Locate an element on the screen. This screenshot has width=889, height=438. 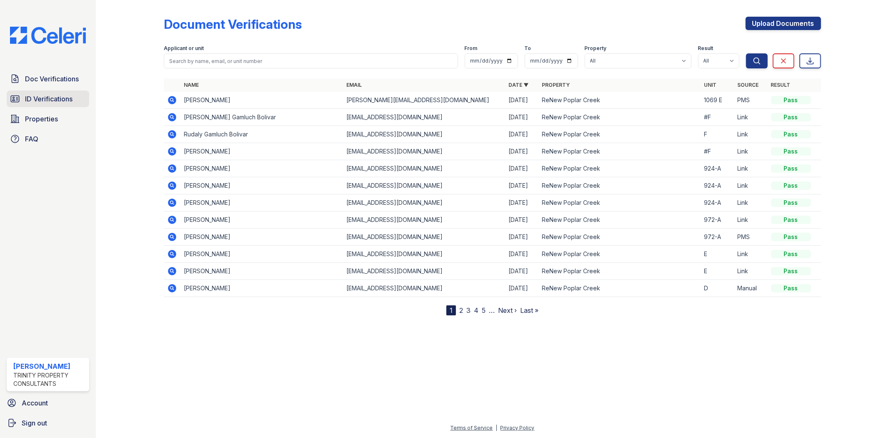
a: ID Verifications is located at coordinates (48, 99).